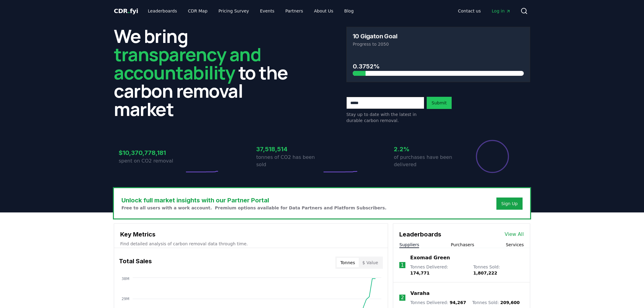  I want to click on h3: 10 Gigaton Goal, so click(375, 36).